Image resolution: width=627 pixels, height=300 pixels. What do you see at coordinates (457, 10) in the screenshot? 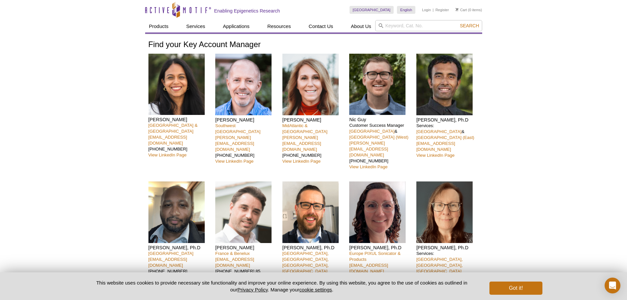
I see `img: Your Cart` at bounding box center [457, 10].